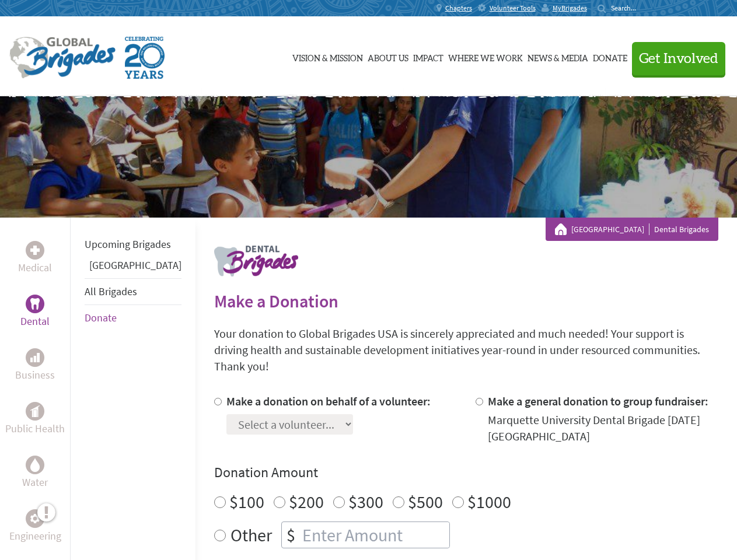 This screenshot has width=737, height=560. Describe the element at coordinates (467, 472) in the screenshot. I see `h4: Donation Amount` at that location.